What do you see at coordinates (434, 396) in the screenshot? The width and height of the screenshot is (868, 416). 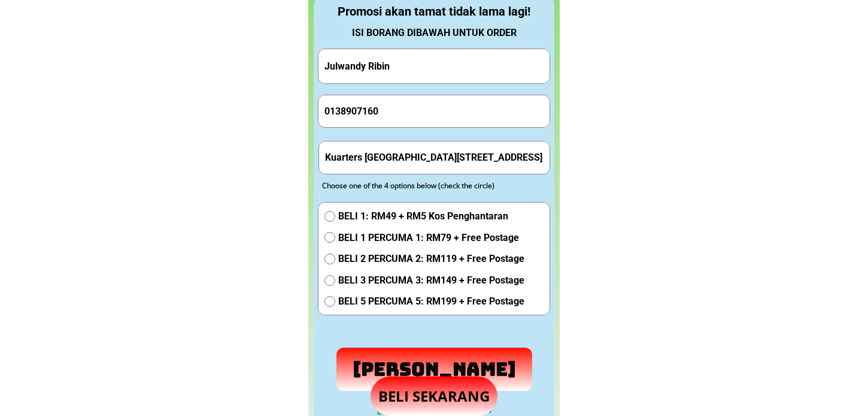 I see `p: BELI SEKARANG` at bounding box center [434, 396].